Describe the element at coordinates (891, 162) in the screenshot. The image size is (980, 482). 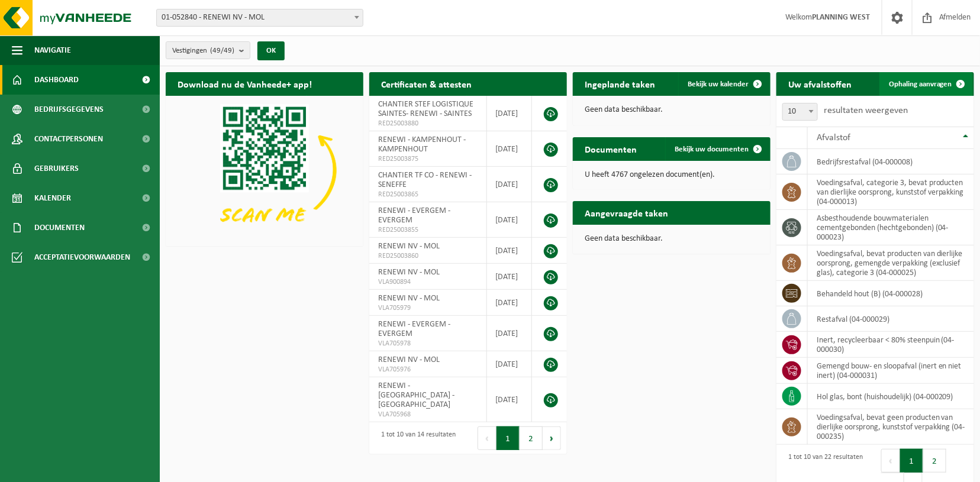
I see `td: bedrijfsrestafval (04-000008)` at that location.